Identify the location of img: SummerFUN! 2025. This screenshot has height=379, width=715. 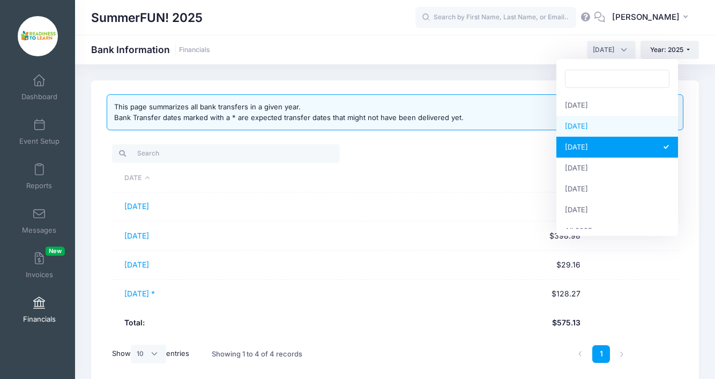
(38, 36).